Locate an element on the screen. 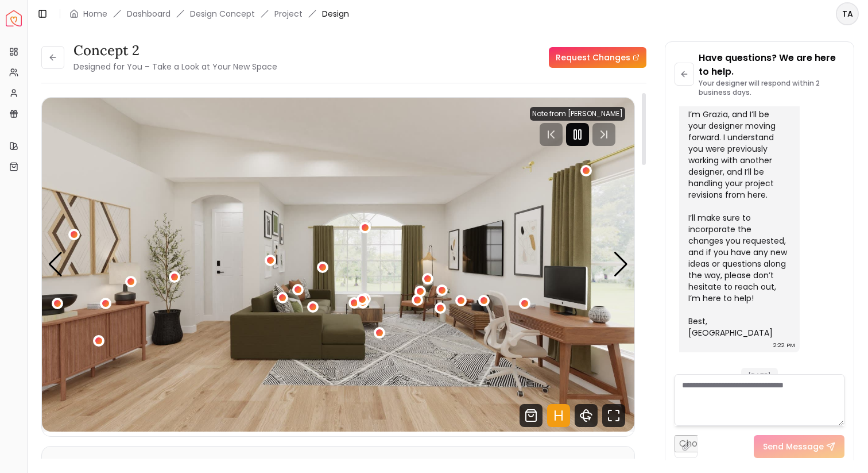  nav: breadcrumb is located at coordinates (209, 14).